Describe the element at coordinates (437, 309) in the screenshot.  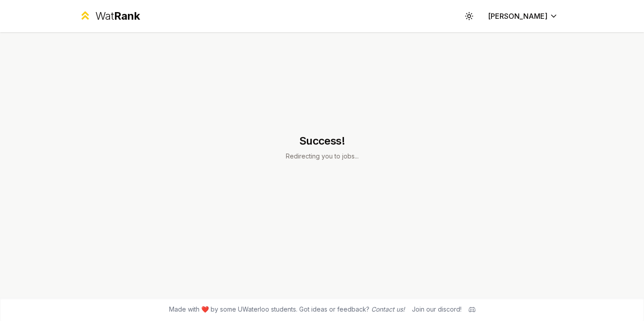
I see `div: Join our discord!` at that location.